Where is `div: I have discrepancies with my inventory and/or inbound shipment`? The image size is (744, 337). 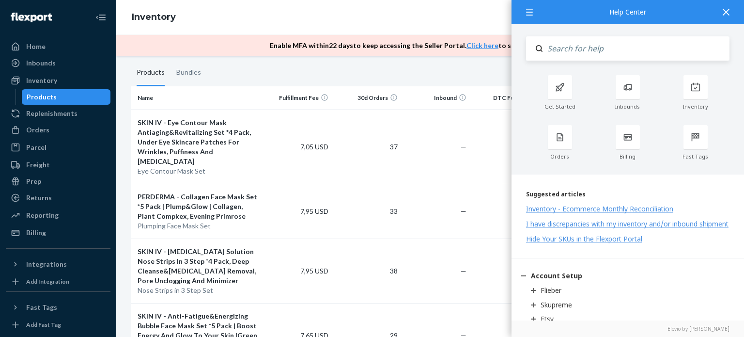
div: I have discrepancies with my inventory and/or inbound shipment is located at coordinates (627, 223).